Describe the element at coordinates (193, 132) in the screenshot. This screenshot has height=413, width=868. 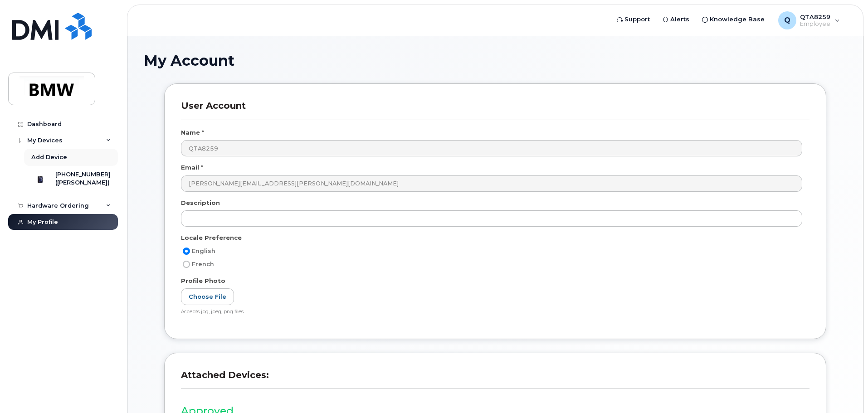
I see `label: Name *` at that location.